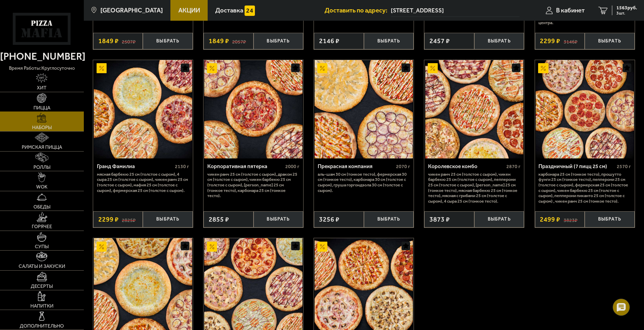  Describe the element at coordinates (42, 147) in the screenshot. I see `span: Римская пицца` at that location.